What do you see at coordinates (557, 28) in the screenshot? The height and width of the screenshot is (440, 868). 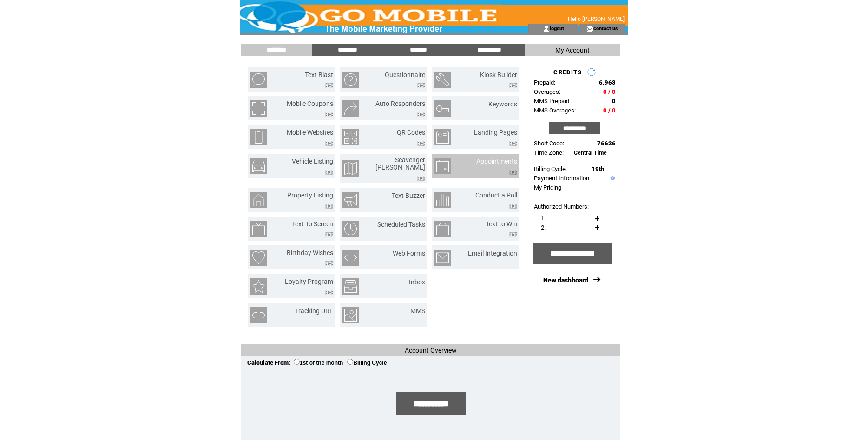 I see `a: logout` at bounding box center [557, 28].